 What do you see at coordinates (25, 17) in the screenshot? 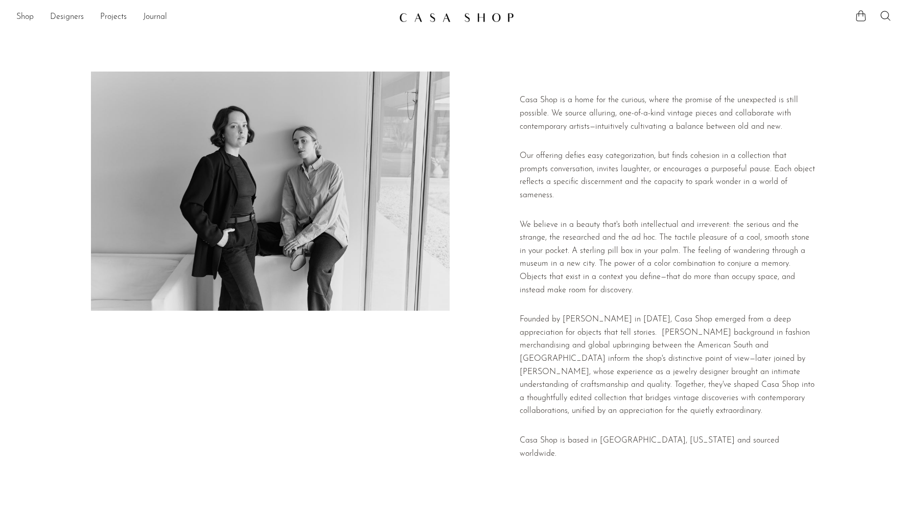
I see `a: Shop` at bounding box center [25, 17].